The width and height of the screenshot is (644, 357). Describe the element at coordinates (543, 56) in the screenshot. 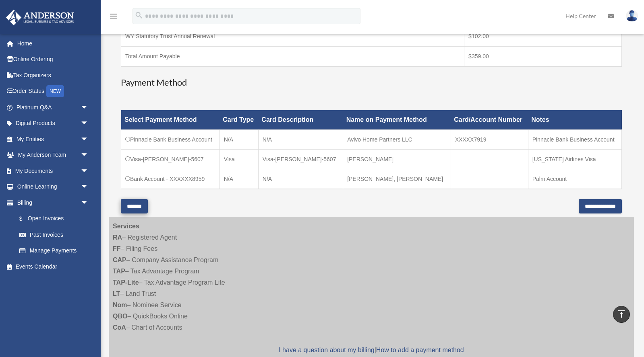

I see `td: $359.00` at that location.